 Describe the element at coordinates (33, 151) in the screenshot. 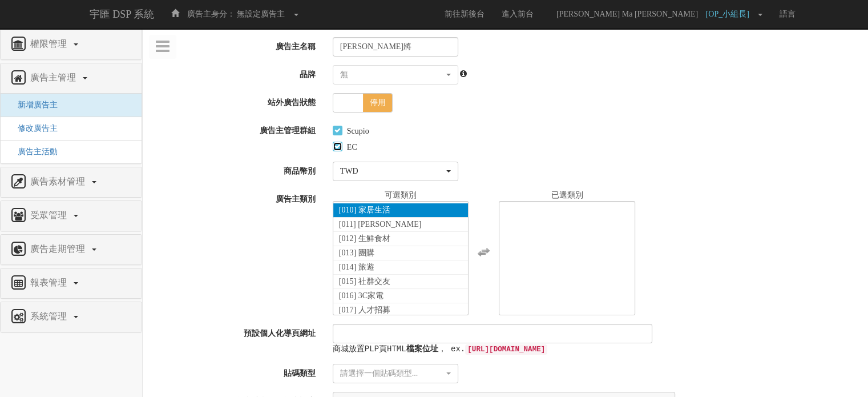

I see `a: 廣告主活動` at that location.